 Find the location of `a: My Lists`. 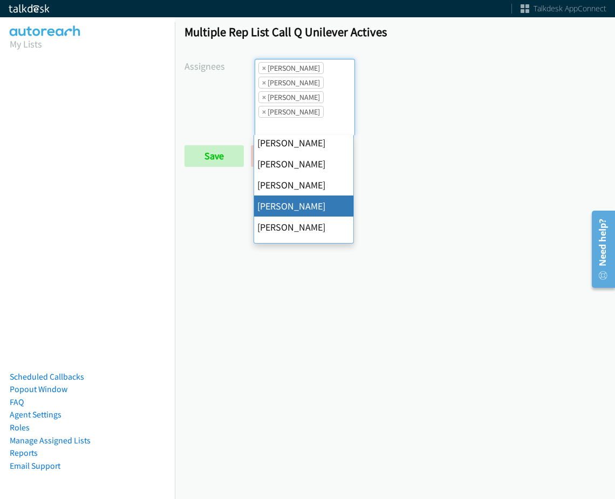

a: My Lists is located at coordinates (26, 44).